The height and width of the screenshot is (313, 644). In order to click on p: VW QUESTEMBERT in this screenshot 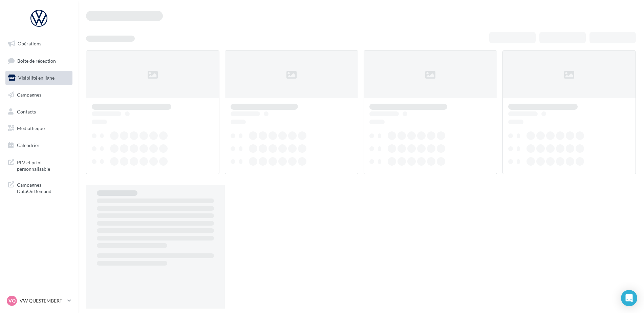, I will do `click(42, 301)`.